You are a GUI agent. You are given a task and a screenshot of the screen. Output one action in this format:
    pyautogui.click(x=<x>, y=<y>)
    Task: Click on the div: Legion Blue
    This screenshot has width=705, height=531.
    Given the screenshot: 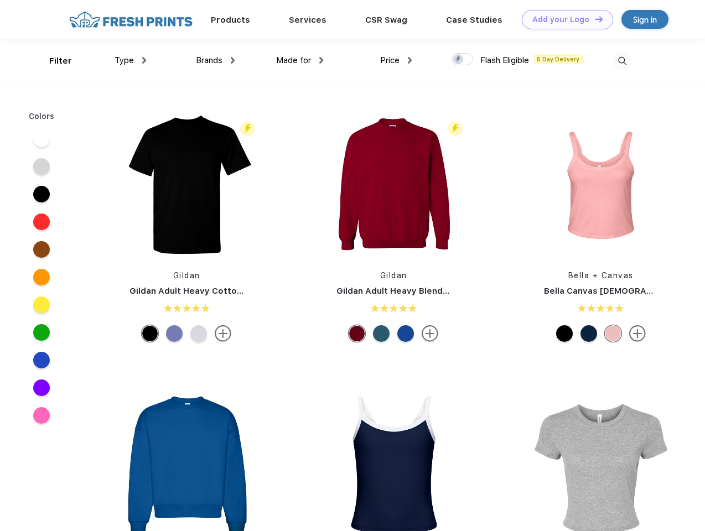 What is the action you would take?
    pyautogui.click(x=381, y=334)
    